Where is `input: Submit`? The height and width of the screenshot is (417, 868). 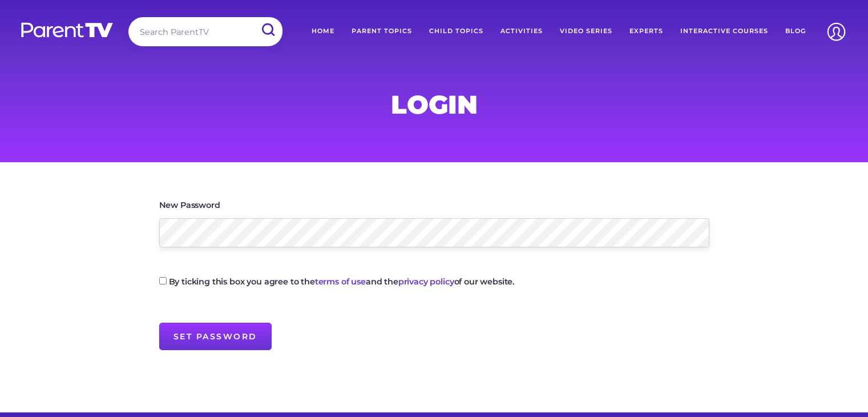
input: Submit is located at coordinates (268, 30).